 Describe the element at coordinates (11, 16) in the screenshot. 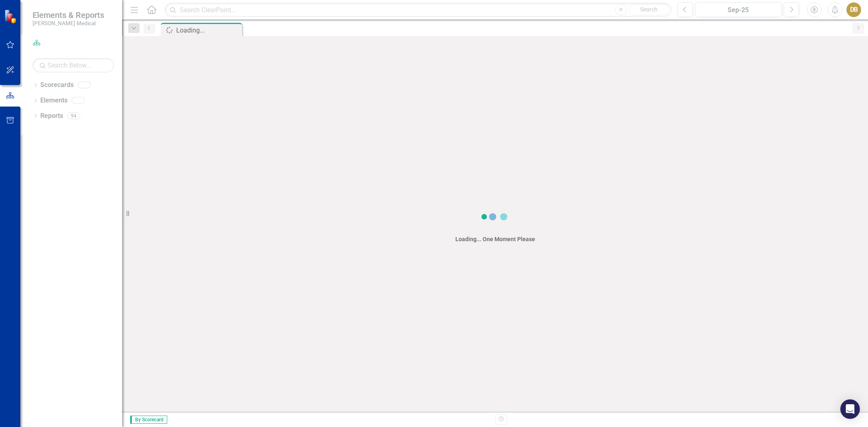

I see `img: ClearPoint Strategy` at that location.